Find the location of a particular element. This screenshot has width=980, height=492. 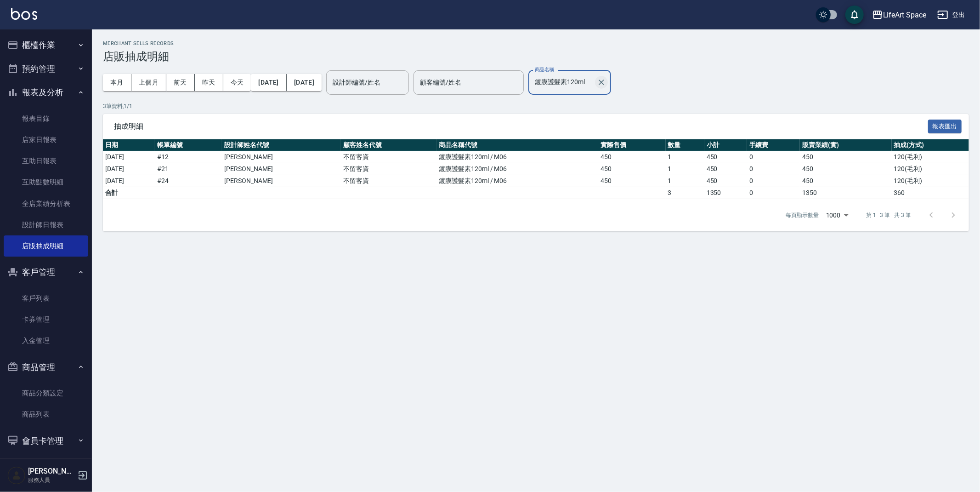

a: 報表目錄 is located at coordinates (46, 119).